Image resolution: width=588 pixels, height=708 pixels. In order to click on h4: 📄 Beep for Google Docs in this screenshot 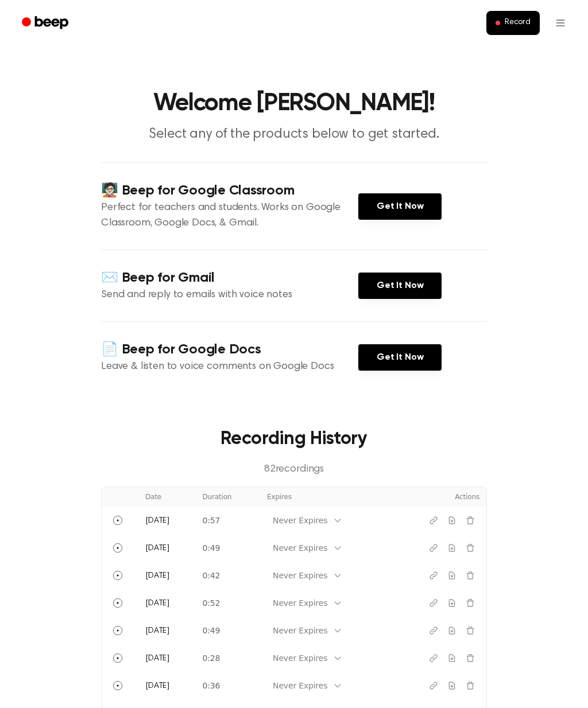, I will do `click(229, 349)`.